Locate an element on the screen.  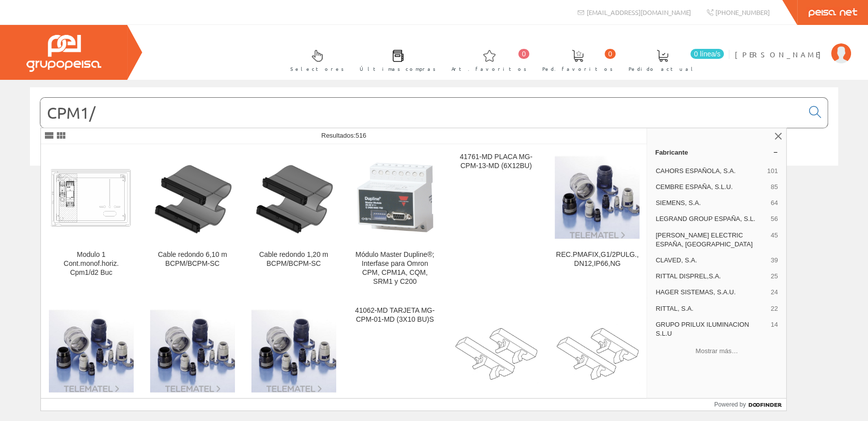
img: Módulo Master Dupline®; Interfase para Omron CPM, CPM1A, CQM, SRM1 y C200 is located at coordinates (395, 198).